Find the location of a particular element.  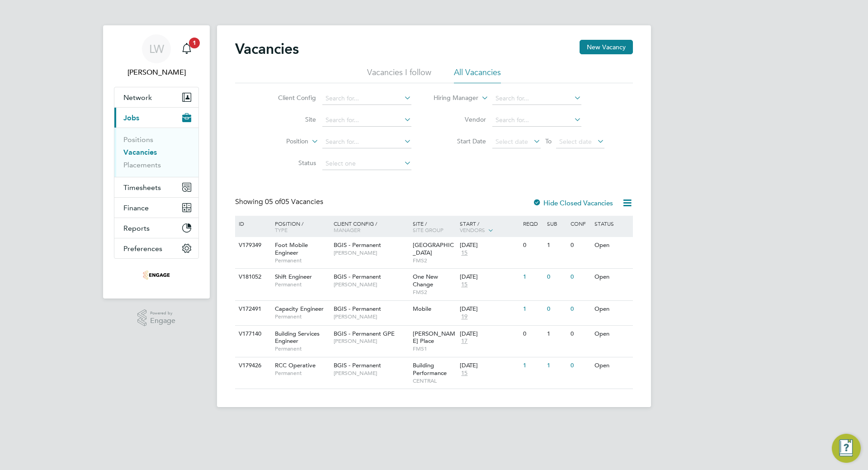

span: Liam Wright is located at coordinates (156, 72).